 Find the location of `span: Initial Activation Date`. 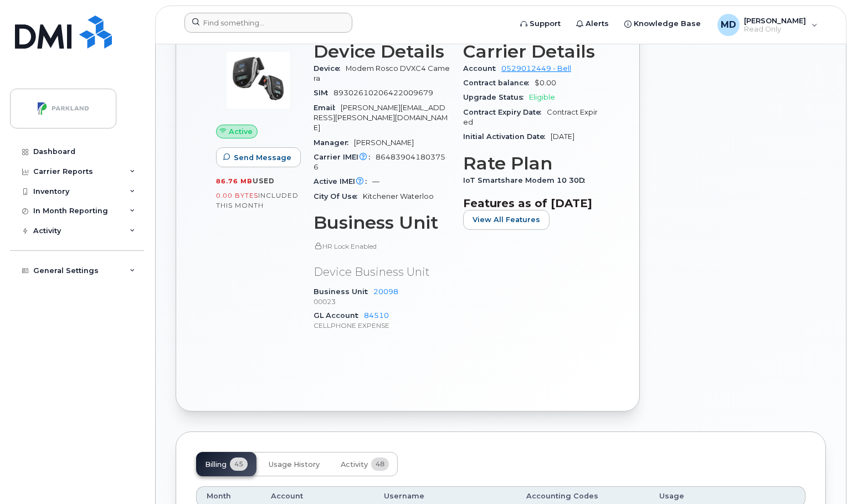

span: Initial Activation Date is located at coordinates (507, 136).